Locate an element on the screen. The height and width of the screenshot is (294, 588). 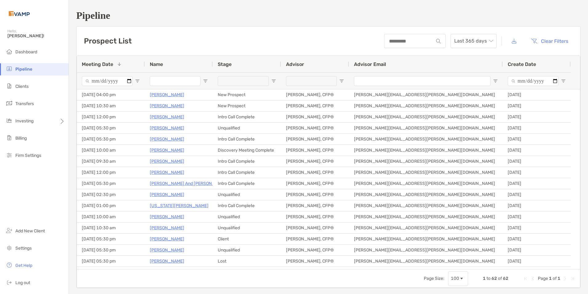
div: Last Page is located at coordinates (573, 278).